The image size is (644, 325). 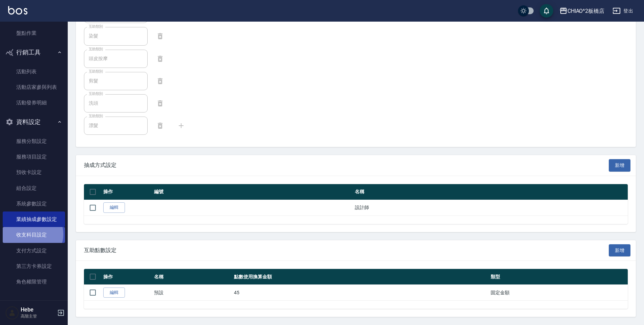 What do you see at coordinates (347, 166) in the screenshot?
I see `span: 抽成方式設定` at bounding box center [347, 166].